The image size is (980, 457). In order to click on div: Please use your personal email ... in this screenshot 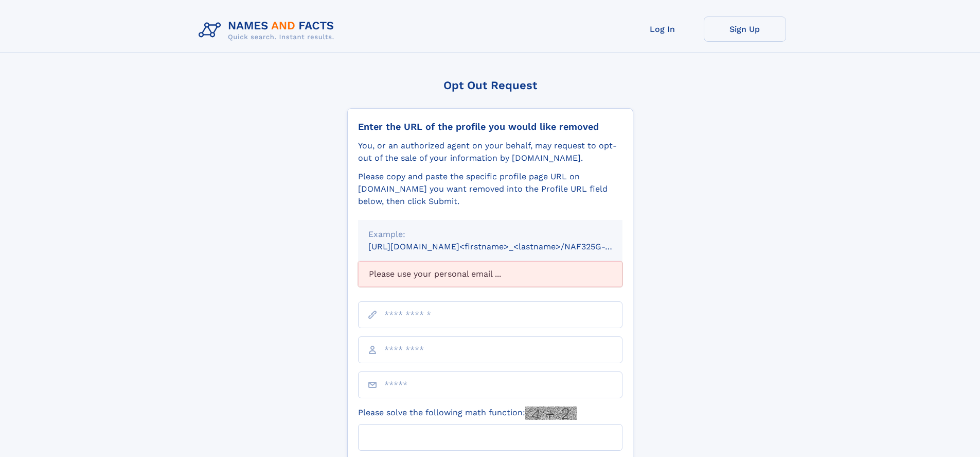, I will do `click(490, 274)`.